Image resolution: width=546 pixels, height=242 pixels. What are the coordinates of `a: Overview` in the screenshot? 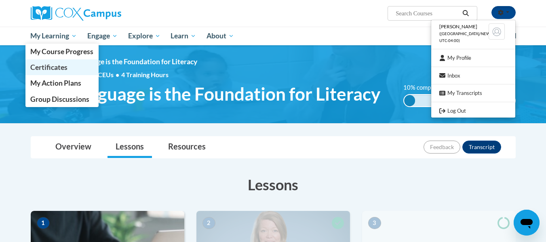 It's located at (73, 147).